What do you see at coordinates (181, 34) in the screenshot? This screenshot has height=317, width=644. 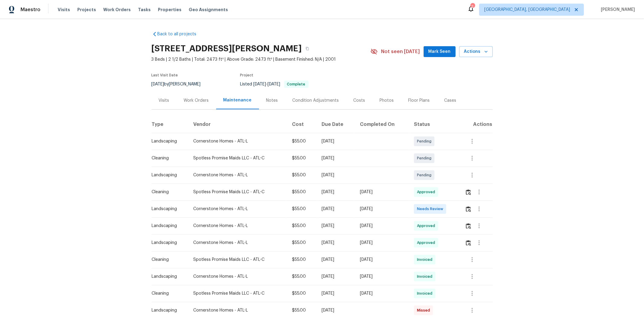 I see `a: Back to all projects` at bounding box center [181, 34].